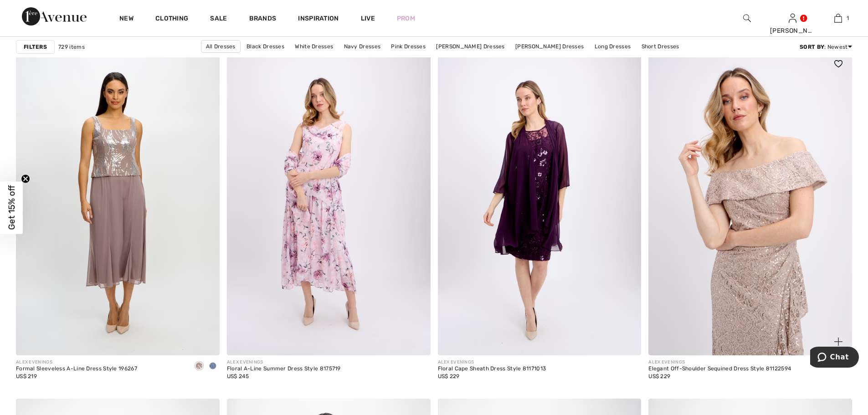 The image size is (868, 415). What do you see at coordinates (328, 203) in the screenshot?
I see `a: Floral A-Line Summer Dress Style 8175719. Blush` at bounding box center [328, 203].